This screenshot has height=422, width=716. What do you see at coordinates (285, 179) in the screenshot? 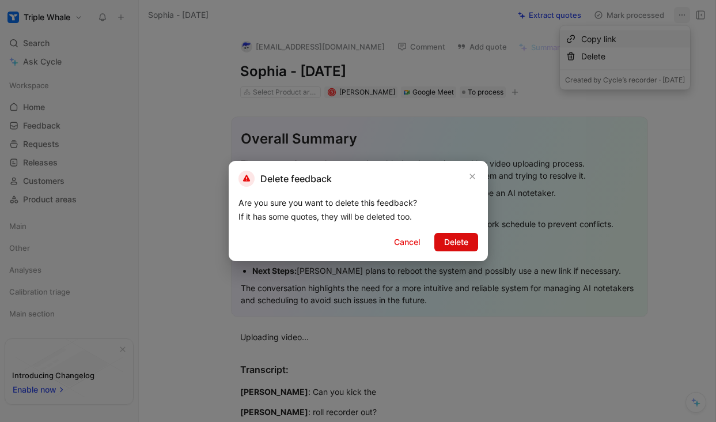
I see `h2: Delete feedback` at bounding box center [285, 179].